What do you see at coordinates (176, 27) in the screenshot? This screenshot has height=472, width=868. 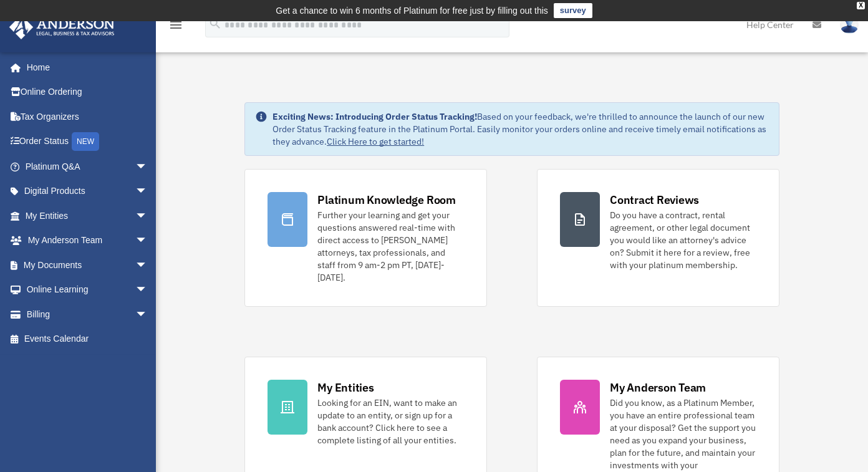 I see `a: menu` at bounding box center [176, 27].